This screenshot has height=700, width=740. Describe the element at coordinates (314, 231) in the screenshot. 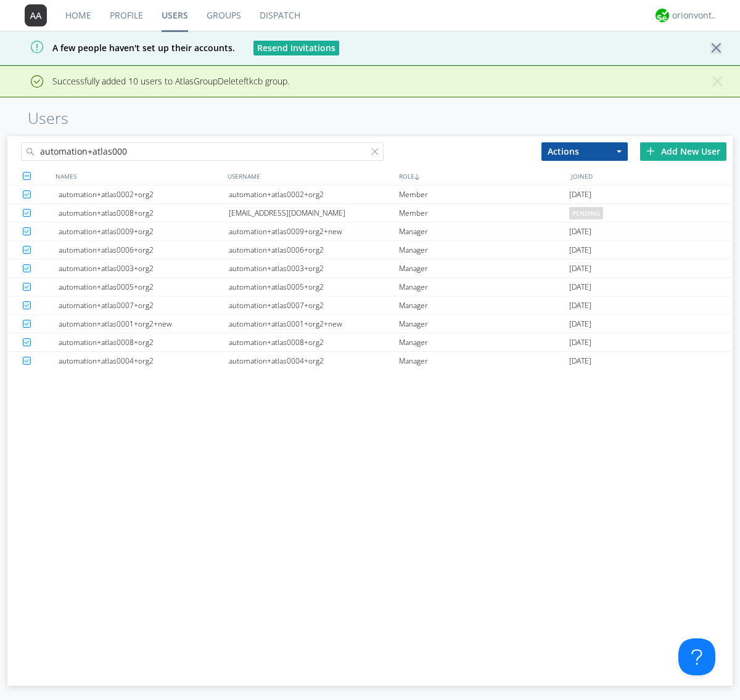

I see `div: automation+atlas0009+org2+new` at that location.